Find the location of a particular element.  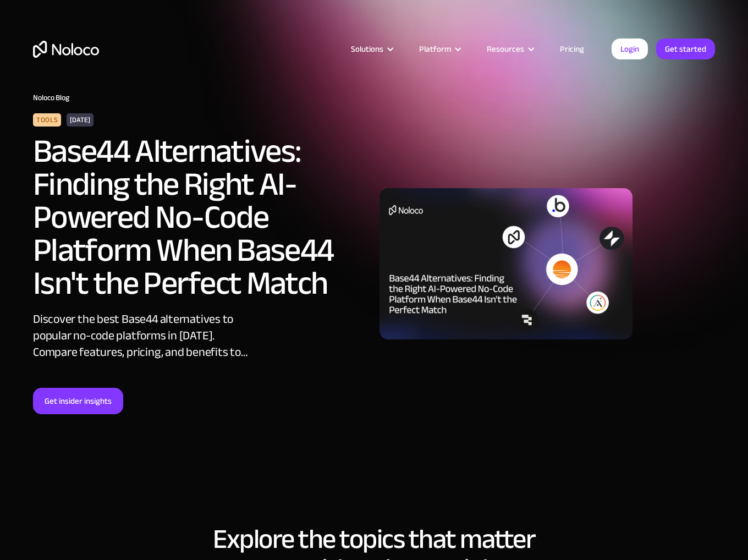

a: Get started is located at coordinates (686, 49).